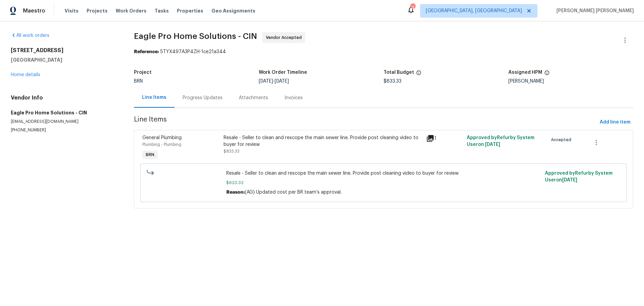  What do you see at coordinates (162, 145) in the screenshot?
I see `span: Plumbing - Plumbing` at bounding box center [162, 145].